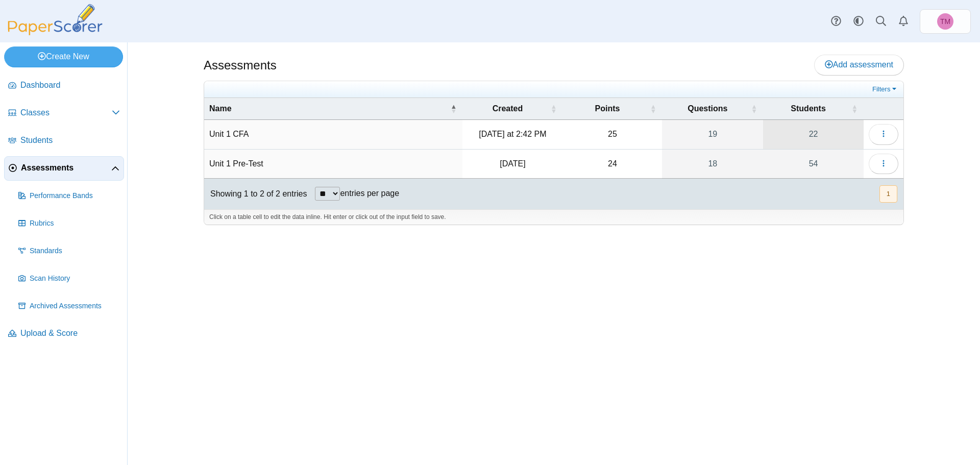  I want to click on span: Points : Activate to sort, so click(653, 109).